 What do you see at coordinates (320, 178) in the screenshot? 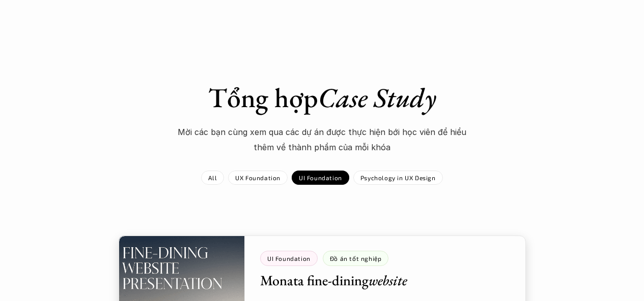
I see `p: UI Foundation` at bounding box center [320, 178].